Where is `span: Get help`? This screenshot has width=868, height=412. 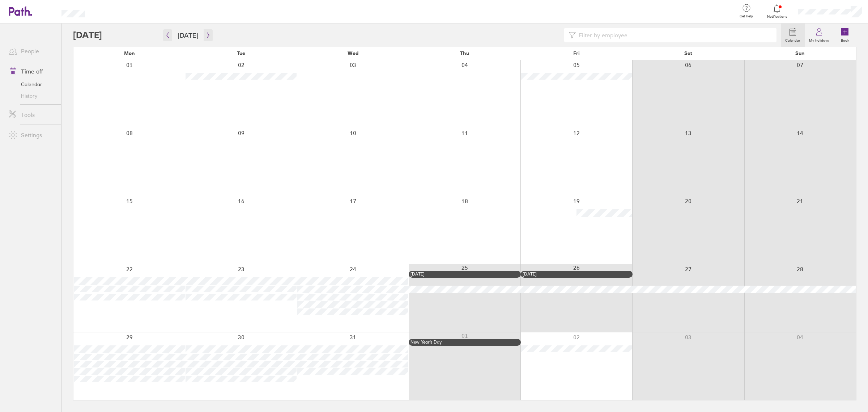
span: Get help is located at coordinates (746, 16).